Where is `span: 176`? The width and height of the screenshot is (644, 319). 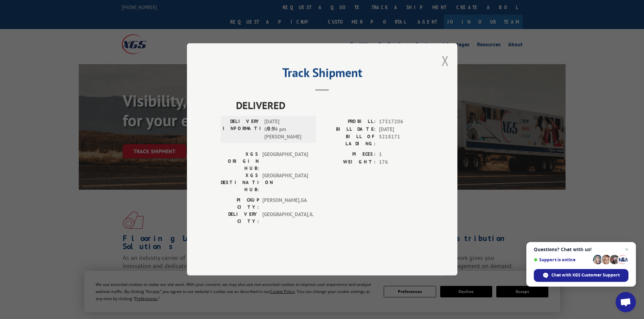 span: 176 is located at coordinates (401, 162).